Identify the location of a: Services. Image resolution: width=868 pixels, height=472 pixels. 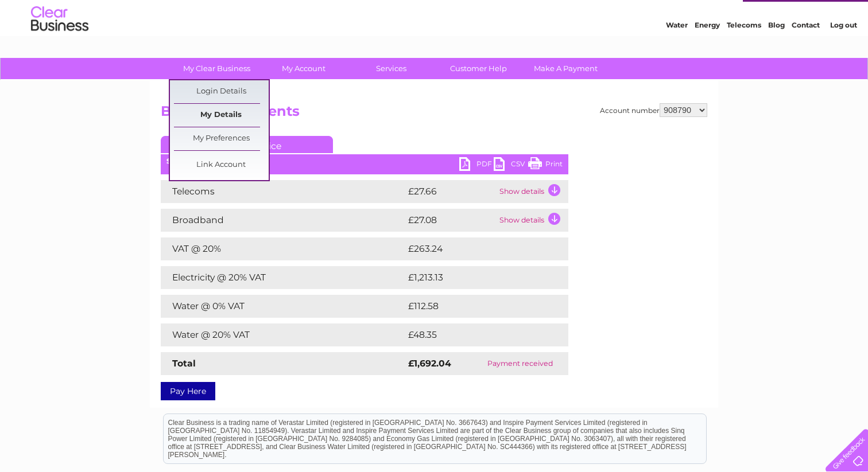
(391, 68).